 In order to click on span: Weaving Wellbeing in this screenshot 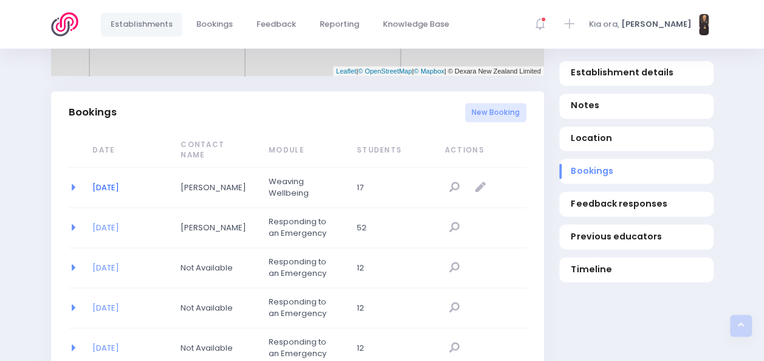, I will do `click(302, 187)`.